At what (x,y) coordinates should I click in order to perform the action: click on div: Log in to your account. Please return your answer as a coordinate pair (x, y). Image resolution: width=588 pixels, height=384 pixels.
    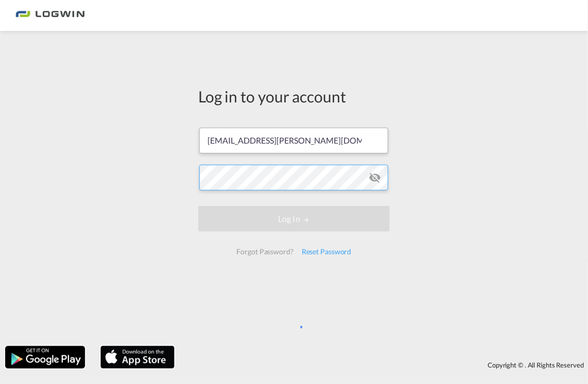
    Looking at the image, I should click on (294, 96).